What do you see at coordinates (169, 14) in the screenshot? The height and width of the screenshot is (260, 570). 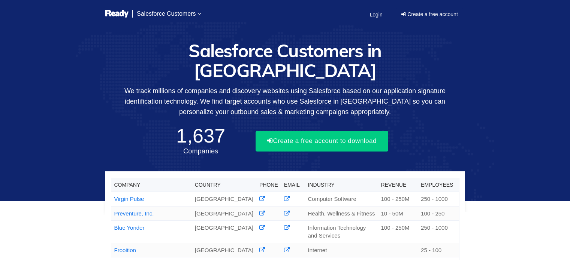 I see `a: Salesforce Customers` at bounding box center [169, 14].